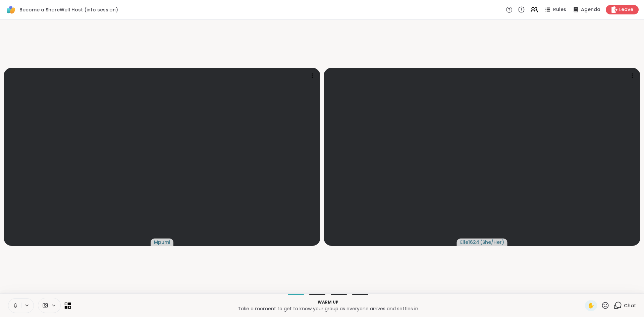 The width and height of the screenshot is (644, 317). Describe the element at coordinates (69, 10) in the screenshot. I see `span: Become a ShareWell Host (info session)` at that location.